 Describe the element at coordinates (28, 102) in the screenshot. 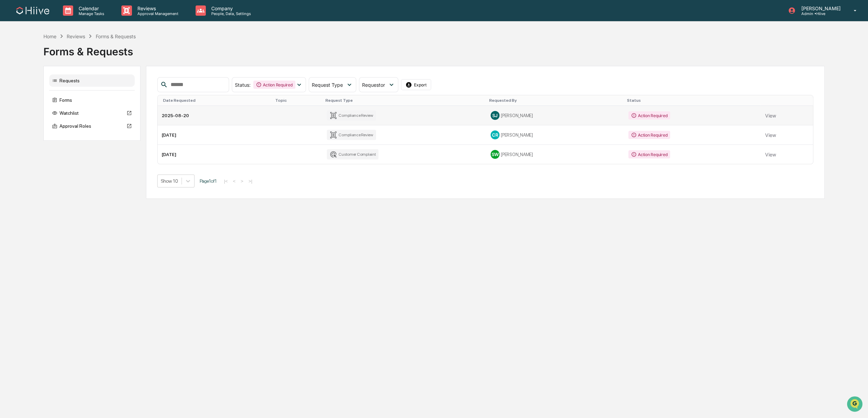

I see `span: Data Lookup` at that location.